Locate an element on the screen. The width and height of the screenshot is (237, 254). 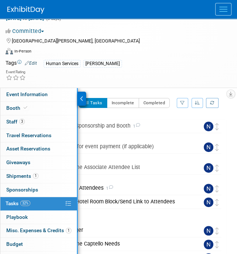
div: Human Services is located at coordinates (62, 64).